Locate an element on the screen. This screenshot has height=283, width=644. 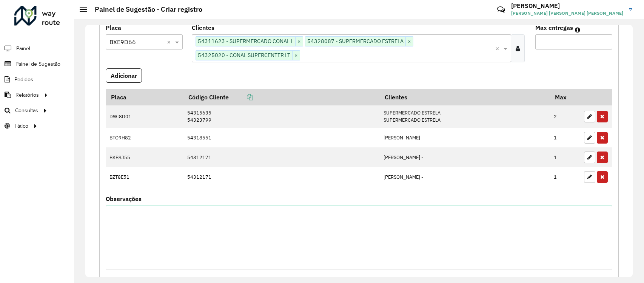
span: Relatórios is located at coordinates (27, 95).